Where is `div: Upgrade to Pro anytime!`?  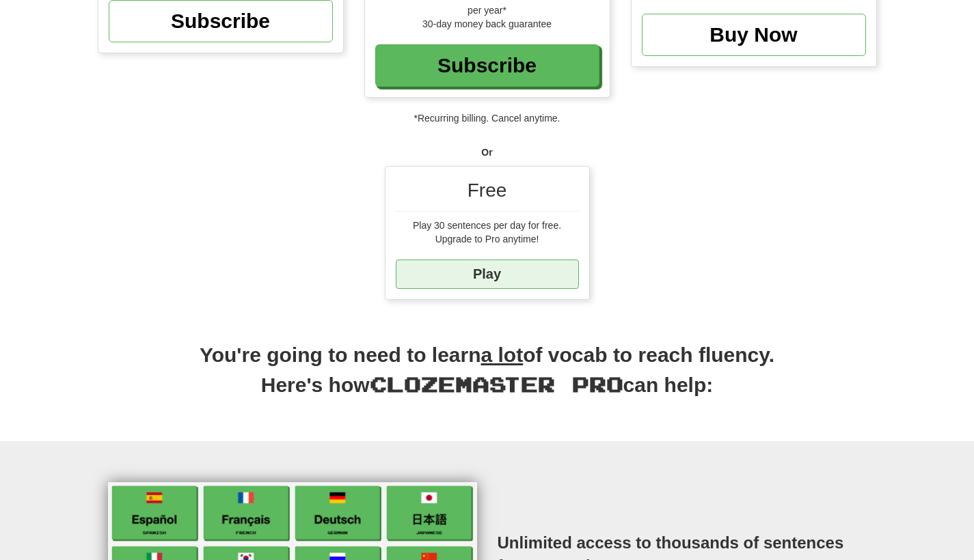 div: Upgrade to Pro anytime! is located at coordinates (487, 239).